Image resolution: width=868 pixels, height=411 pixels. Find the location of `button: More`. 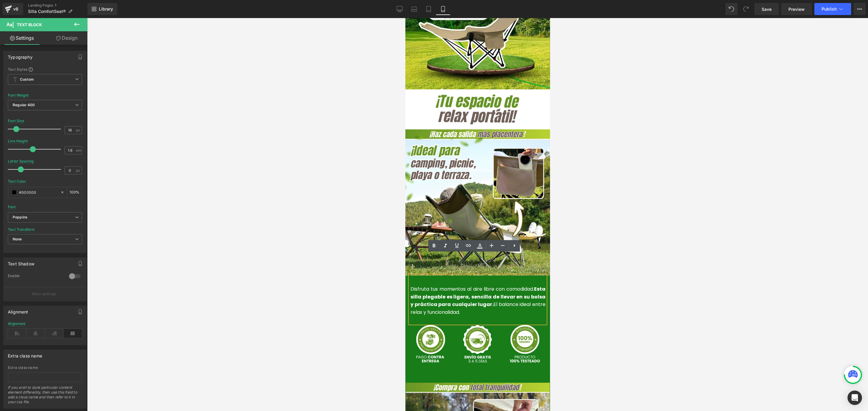

button: More is located at coordinates (860, 9).